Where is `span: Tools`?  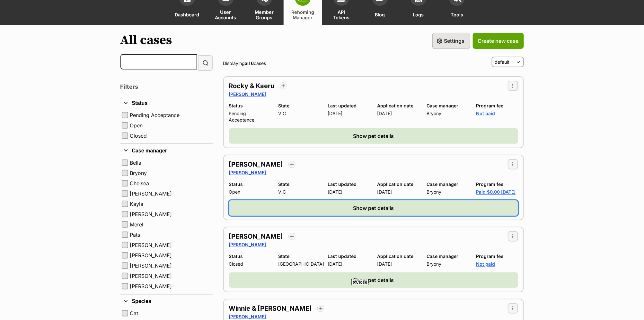 span: Tools is located at coordinates (457, 15).